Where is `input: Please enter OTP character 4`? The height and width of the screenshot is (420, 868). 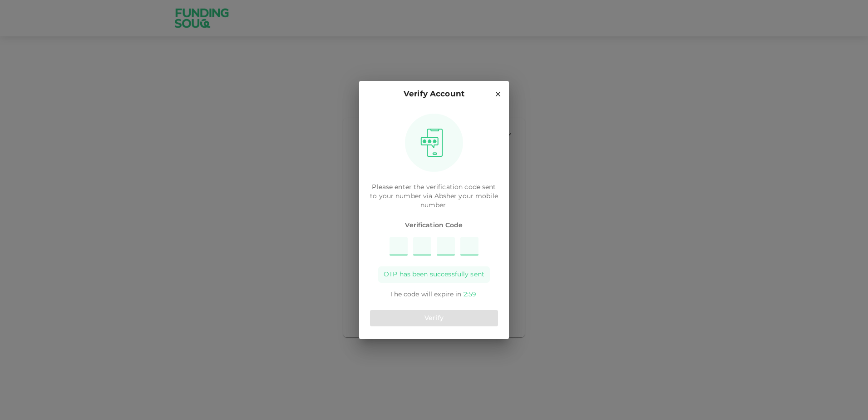
input: Please enter OTP character 4 is located at coordinates (470, 246).